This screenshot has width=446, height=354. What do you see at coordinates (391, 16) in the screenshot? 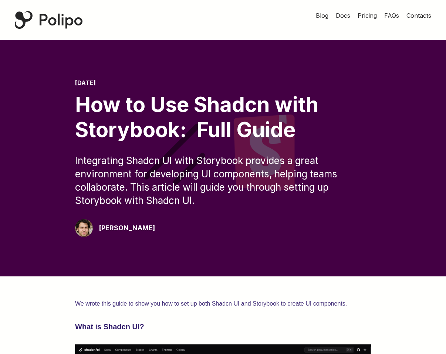
I see `span: FAQs` at bounding box center [391, 16].